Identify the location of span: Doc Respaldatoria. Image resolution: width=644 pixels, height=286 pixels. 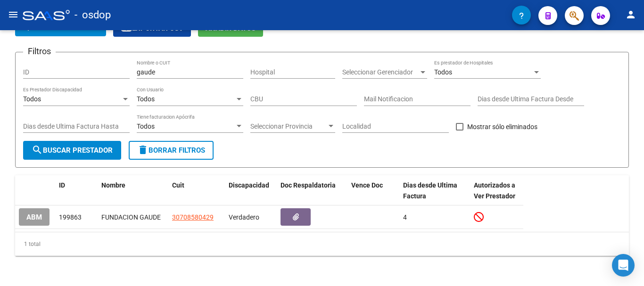
(308, 185).